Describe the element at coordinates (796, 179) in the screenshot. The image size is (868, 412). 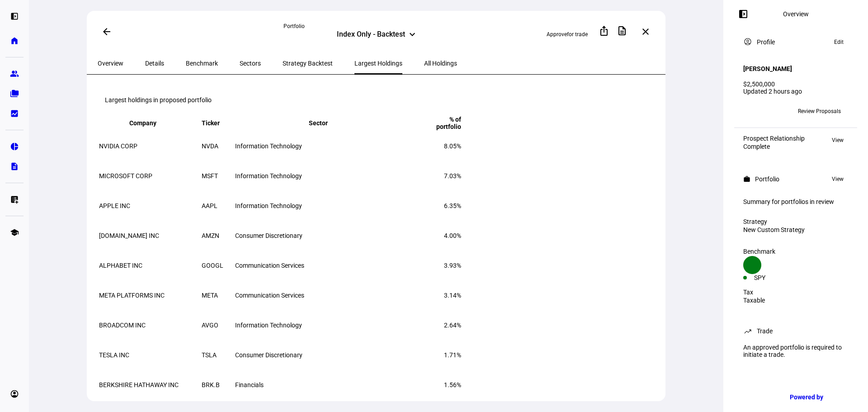
I see `eth-panel-overview-card-header: Portfolio` at that location.